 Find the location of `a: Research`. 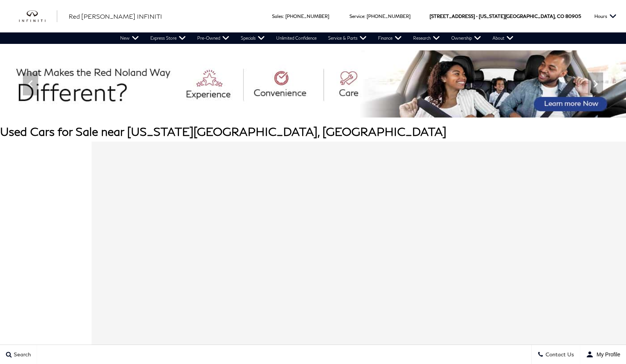

a: Research is located at coordinates (427, 38).